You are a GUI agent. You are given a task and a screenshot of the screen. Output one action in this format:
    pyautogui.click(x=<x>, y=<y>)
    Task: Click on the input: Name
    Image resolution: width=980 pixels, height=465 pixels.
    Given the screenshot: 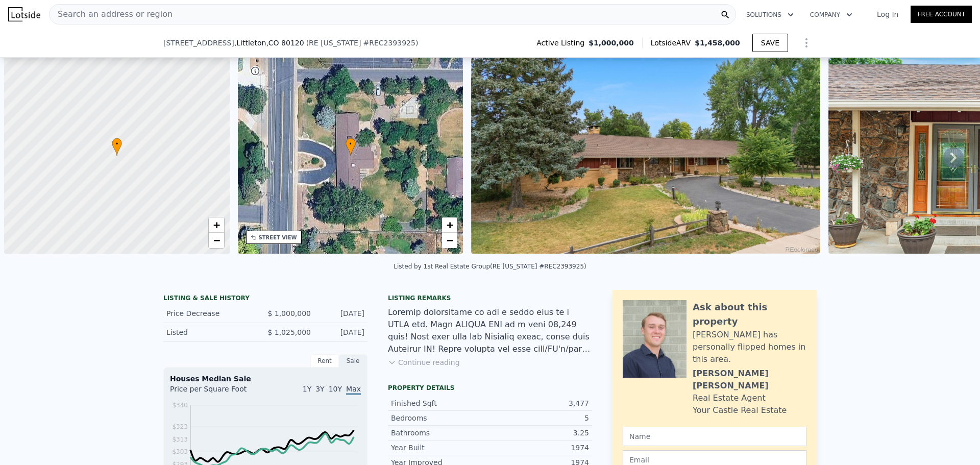 What is the action you would take?
    pyautogui.click(x=714, y=436)
    